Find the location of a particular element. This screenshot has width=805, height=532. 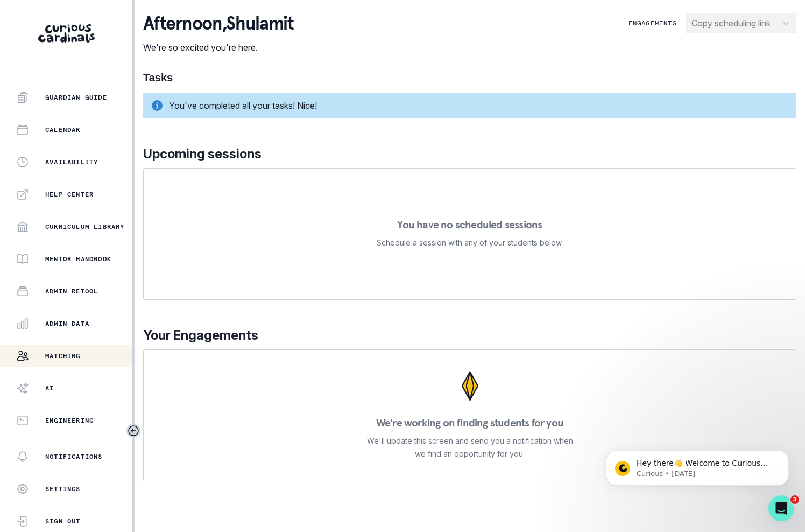

div: You've completed all your tasks! Nice! is located at coordinates (470, 106).